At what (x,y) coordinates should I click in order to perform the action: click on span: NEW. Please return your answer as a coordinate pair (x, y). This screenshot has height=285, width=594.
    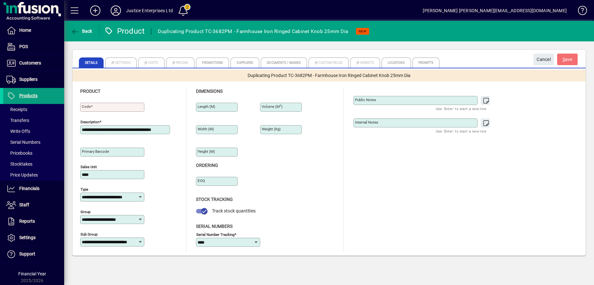
    Looking at the image, I should click on (362, 31).